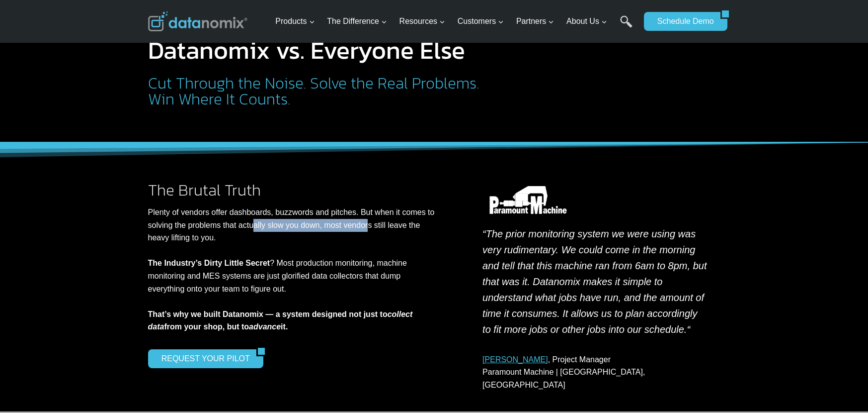 The height and width of the screenshot is (413, 868). Describe the element at coordinates (316, 91) in the screenshot. I see `h2: Cut Through the Noise. Solve the Real Problems. Win Where It Counts.` at that location.